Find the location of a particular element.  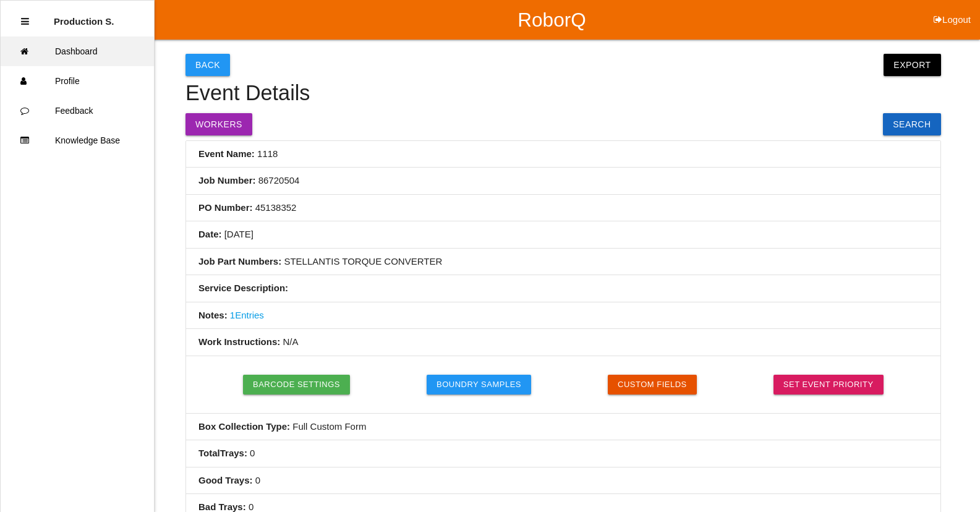

b: Service Description: is located at coordinates (243, 287).